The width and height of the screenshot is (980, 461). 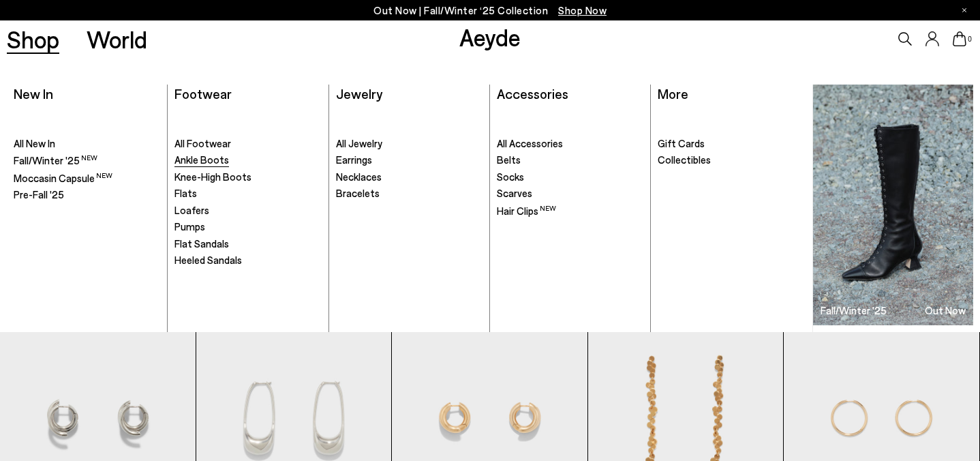 What do you see at coordinates (680, 143) in the screenshot?
I see `span: Gift Cards` at bounding box center [680, 143].